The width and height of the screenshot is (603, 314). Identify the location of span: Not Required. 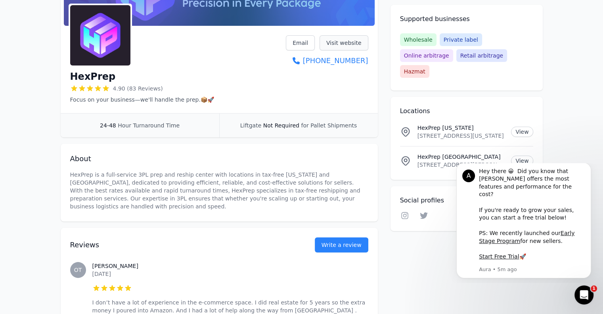
(281, 125).